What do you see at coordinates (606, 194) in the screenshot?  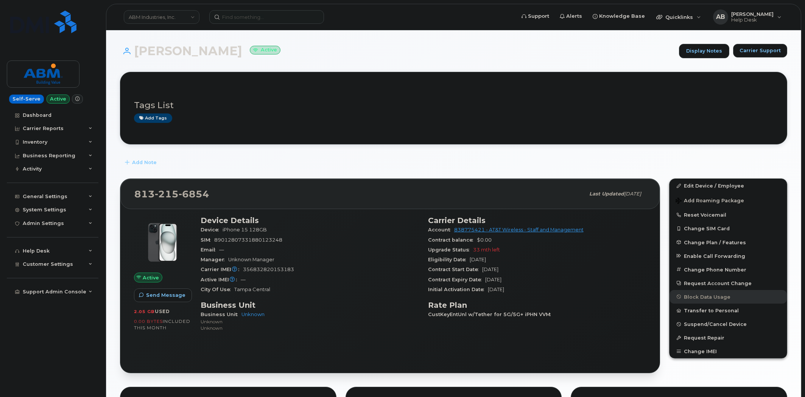 I see `span: Last updated` at bounding box center [606, 194].